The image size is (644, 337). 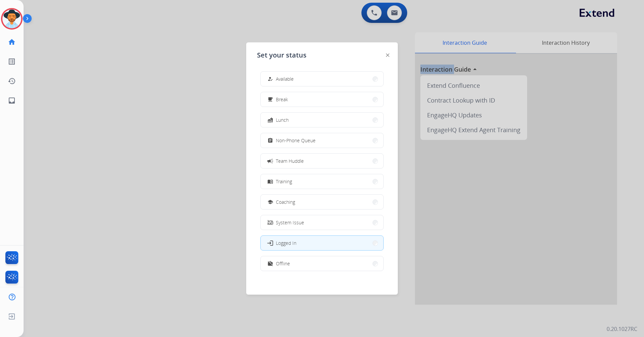 What do you see at coordinates (12, 62) in the screenshot?
I see `mat-icon: list_alt` at bounding box center [12, 62].